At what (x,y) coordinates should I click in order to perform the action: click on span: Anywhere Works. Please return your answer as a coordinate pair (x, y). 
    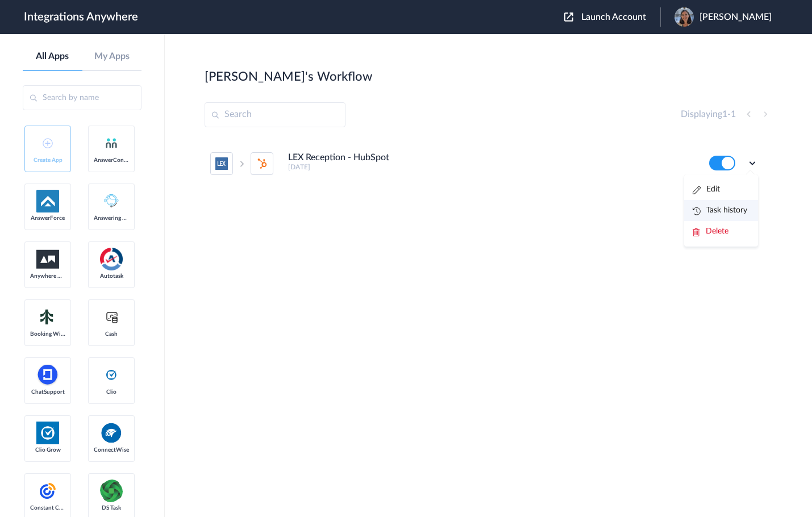
    Looking at the image, I should click on (48, 275).